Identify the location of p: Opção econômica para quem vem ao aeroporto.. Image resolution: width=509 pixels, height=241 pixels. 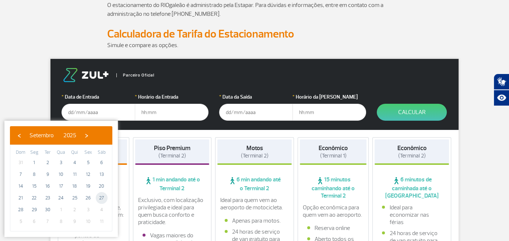
(333, 211).